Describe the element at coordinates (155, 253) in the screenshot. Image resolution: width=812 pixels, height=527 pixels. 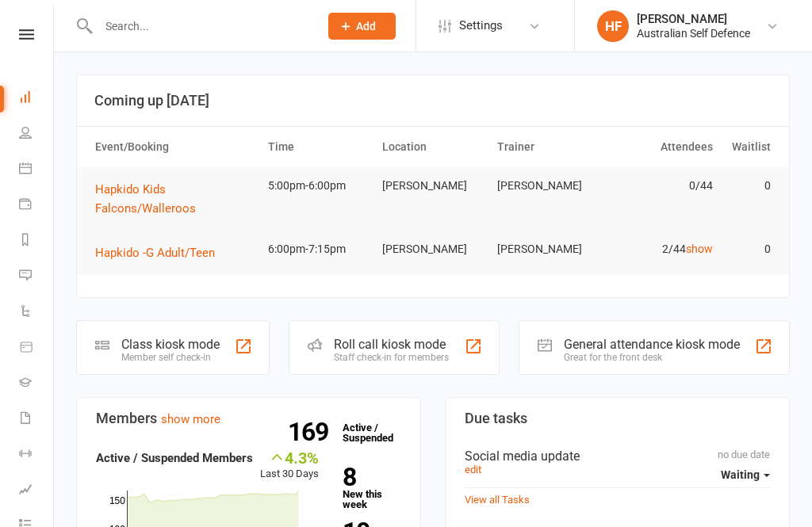
I see `span: Hapkido -G Adult/Teen` at that location.